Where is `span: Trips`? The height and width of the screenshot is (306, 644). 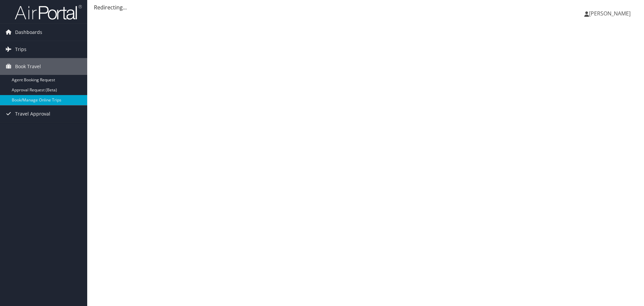
span: Trips is located at coordinates (21, 49).